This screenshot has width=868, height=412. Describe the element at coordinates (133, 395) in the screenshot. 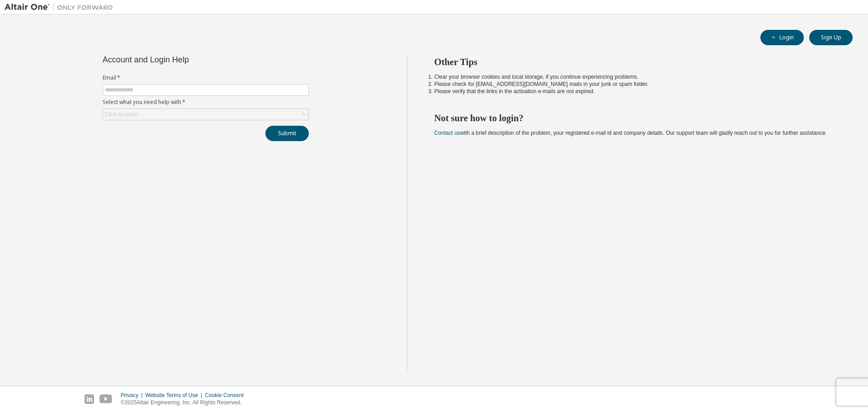

I see `div: Privacy` at that location.